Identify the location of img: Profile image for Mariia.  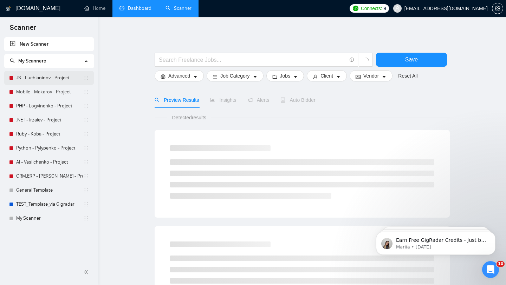
(21, 27).